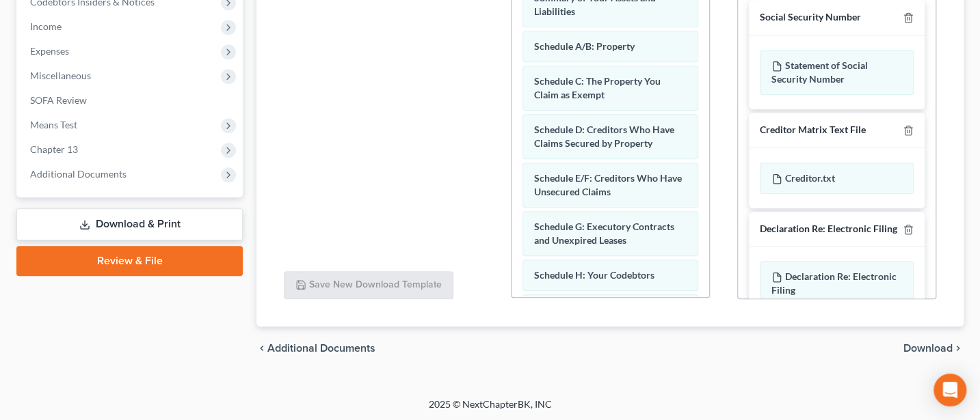  Describe the element at coordinates (934, 348) in the screenshot. I see `button: Download chevron_right` at that location.